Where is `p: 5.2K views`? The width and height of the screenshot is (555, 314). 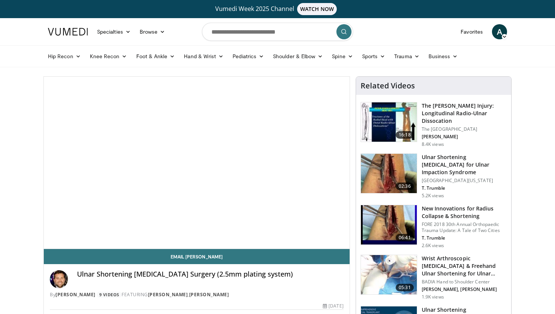
p: 5.2K views is located at coordinates (433, 196).